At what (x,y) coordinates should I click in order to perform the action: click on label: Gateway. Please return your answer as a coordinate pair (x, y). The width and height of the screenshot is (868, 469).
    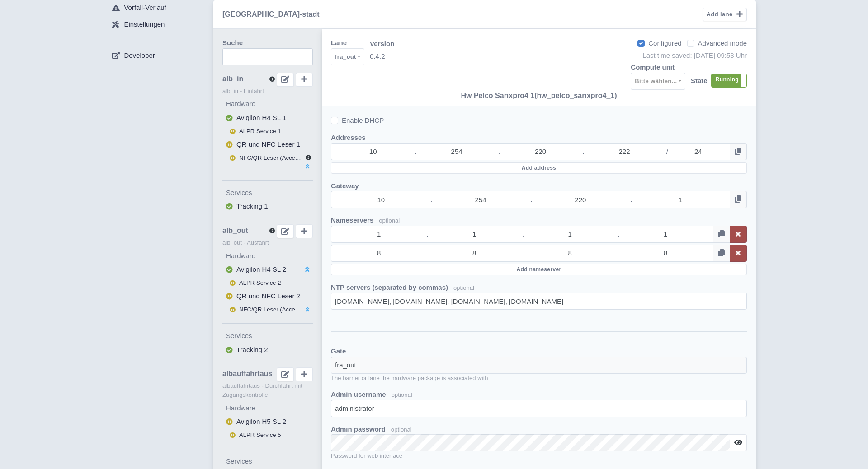
    Looking at the image, I should click on (345, 186).